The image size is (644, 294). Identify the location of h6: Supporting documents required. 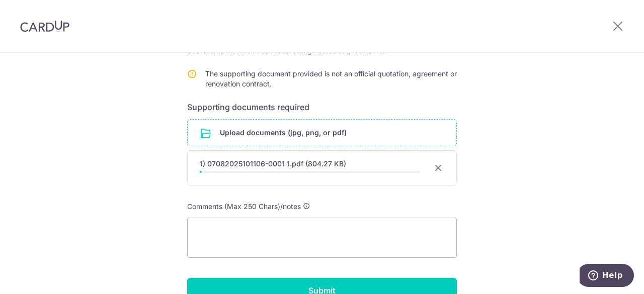
(322, 107).